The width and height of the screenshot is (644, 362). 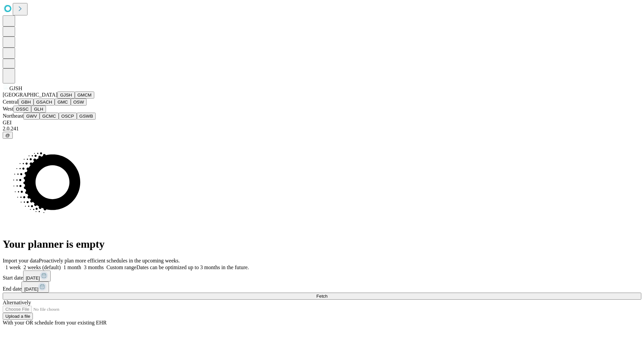 What do you see at coordinates (322, 287) in the screenshot?
I see `div: End date` at bounding box center [322, 287].